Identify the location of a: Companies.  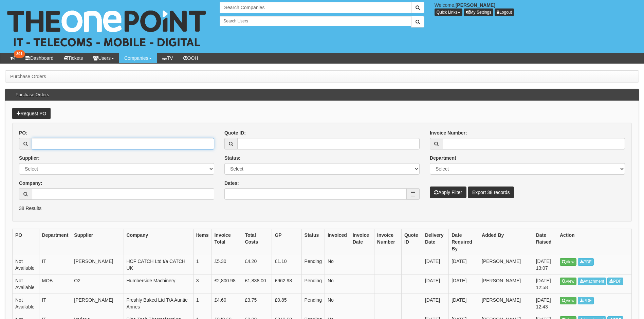
(138, 58).